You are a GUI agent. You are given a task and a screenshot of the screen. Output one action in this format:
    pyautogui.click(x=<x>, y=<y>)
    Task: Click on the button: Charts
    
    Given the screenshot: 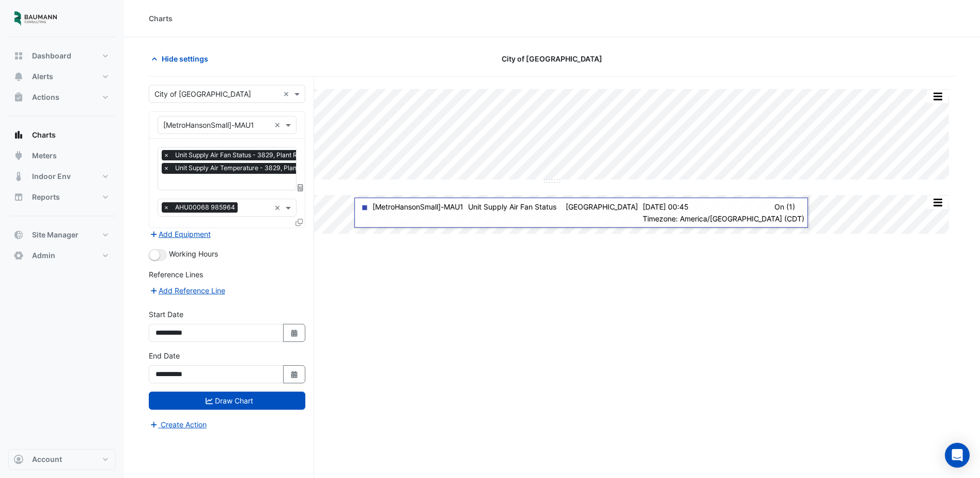 What is the action you would take?
    pyautogui.click(x=62, y=135)
    